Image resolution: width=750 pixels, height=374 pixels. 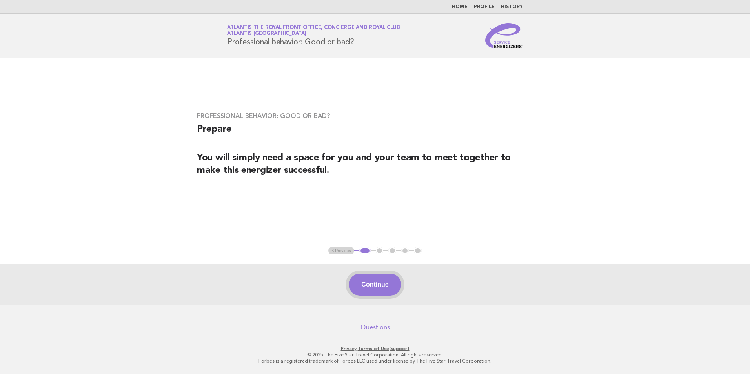 I want to click on button: Continue, so click(x=375, y=285).